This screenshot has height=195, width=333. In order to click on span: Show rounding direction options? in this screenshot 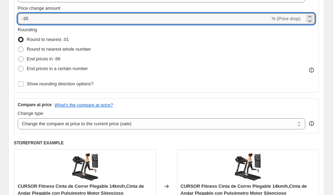, I will do `click(60, 84)`.